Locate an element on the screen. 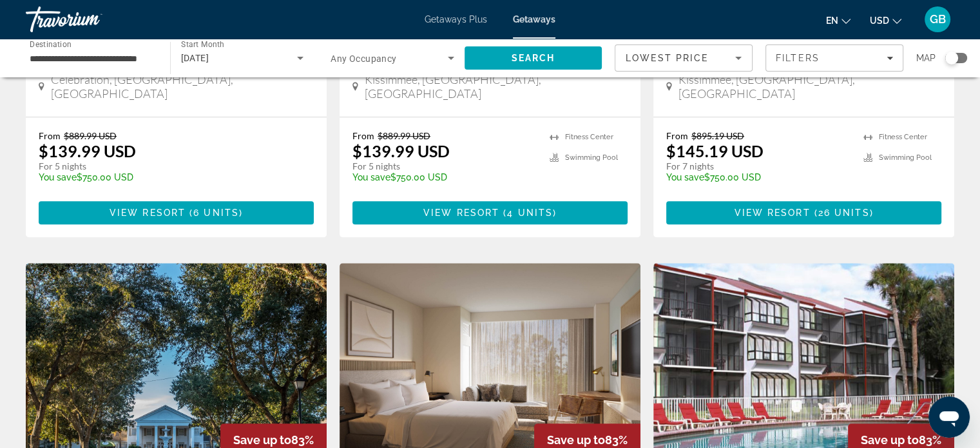 The image size is (980, 448). span: 6 units is located at coordinates (216, 213).